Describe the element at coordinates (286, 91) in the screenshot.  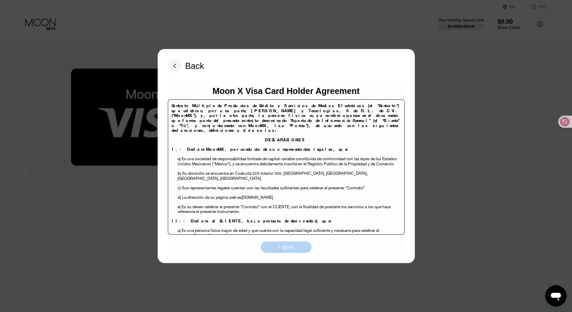
I see `div: Moon X Visa Card Holder Agreement` at that location.